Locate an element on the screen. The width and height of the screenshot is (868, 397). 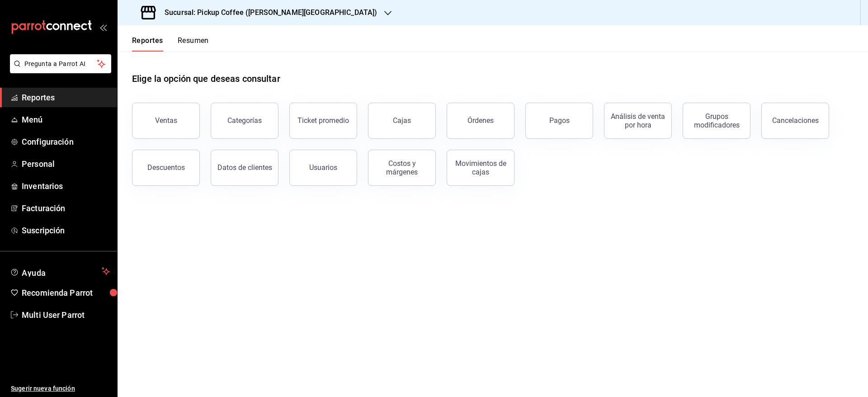
div: Pagos is located at coordinates (559, 120).